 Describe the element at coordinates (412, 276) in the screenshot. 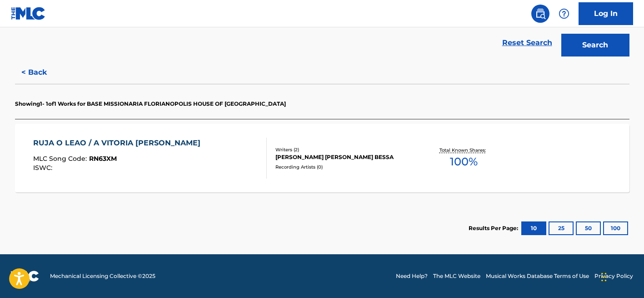

I see `a: Need Help?` at that location.